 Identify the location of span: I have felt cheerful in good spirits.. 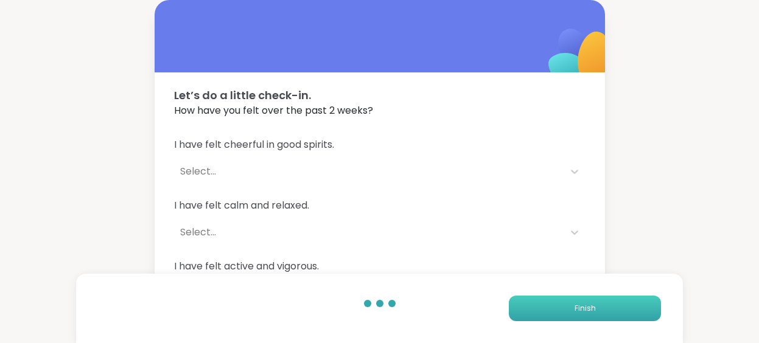
(380, 145).